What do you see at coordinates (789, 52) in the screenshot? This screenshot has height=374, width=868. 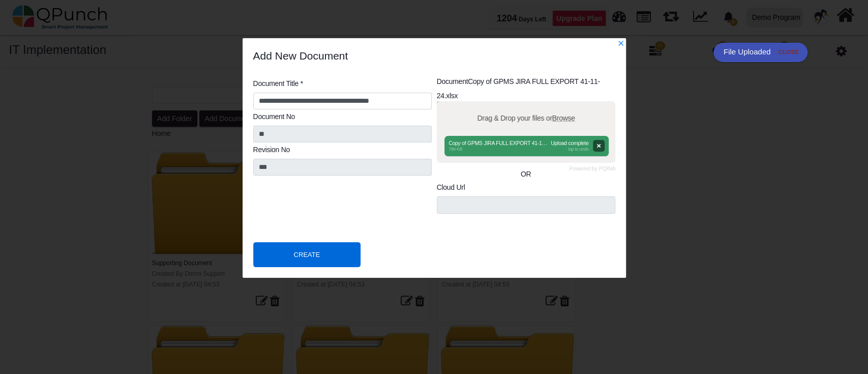 I see `i: close` at bounding box center [789, 52].